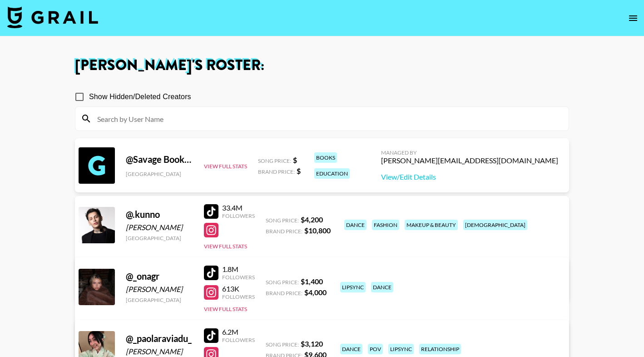 The image size is (644, 357). I want to click on input: Search by User Name, so click(327, 119).